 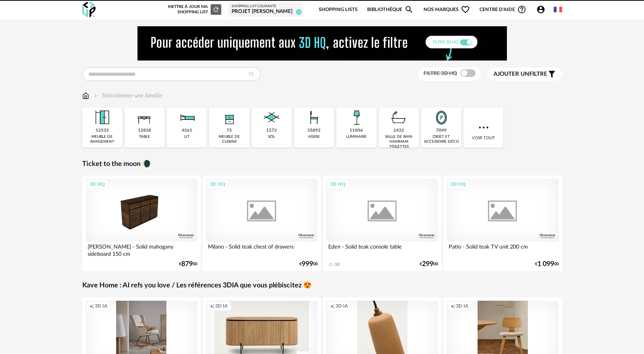 I want to click on span: Filtre 3D HQ, so click(x=440, y=73).